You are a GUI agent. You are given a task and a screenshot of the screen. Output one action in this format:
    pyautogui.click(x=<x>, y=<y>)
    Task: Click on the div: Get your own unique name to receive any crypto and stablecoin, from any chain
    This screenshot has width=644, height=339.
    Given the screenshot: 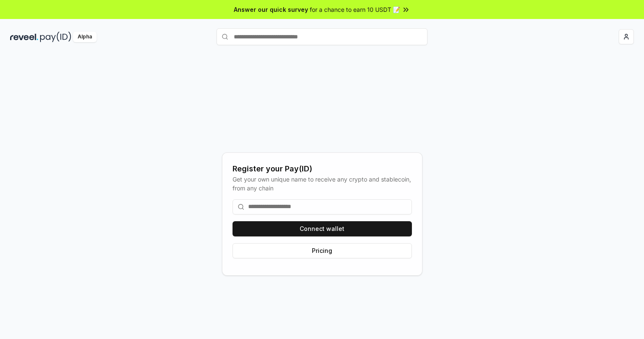 What is the action you would take?
    pyautogui.click(x=322, y=183)
    